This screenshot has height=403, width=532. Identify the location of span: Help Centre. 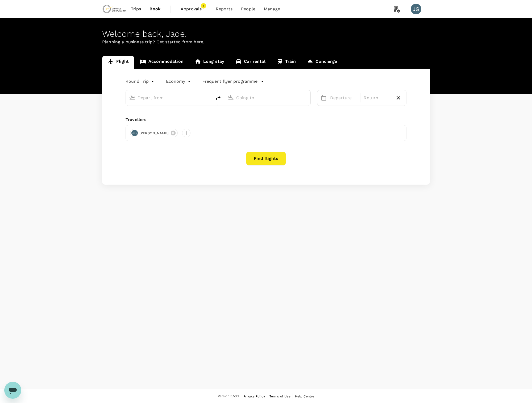
(305, 396).